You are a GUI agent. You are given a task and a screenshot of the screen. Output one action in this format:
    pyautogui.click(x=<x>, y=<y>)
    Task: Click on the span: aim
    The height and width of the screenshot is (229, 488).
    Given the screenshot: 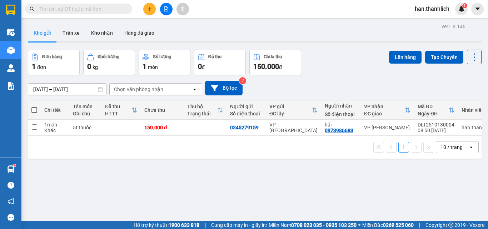 What is the action you would take?
    pyautogui.click(x=183, y=9)
    